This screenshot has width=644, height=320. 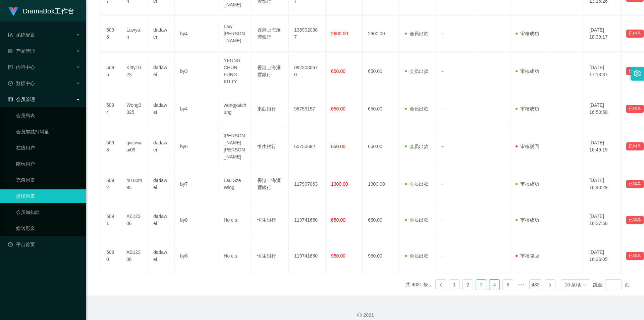 I want to click on span: 950.00, so click(x=338, y=255).